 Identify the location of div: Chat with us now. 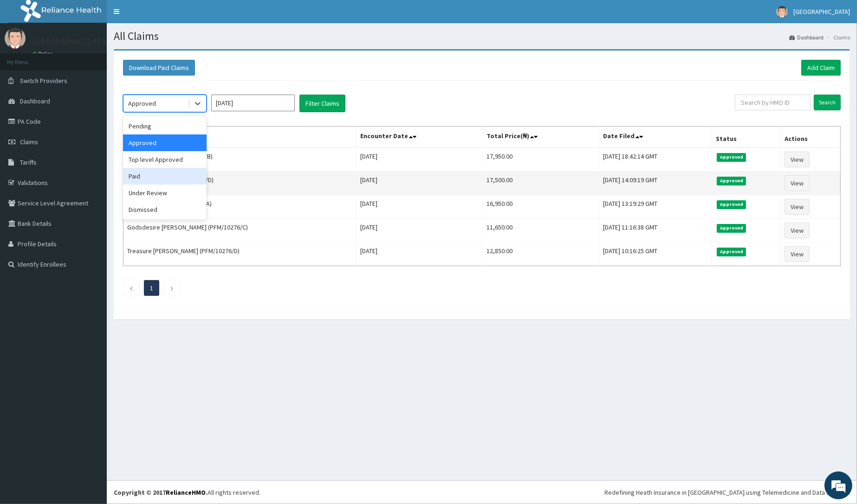
(102, 58).